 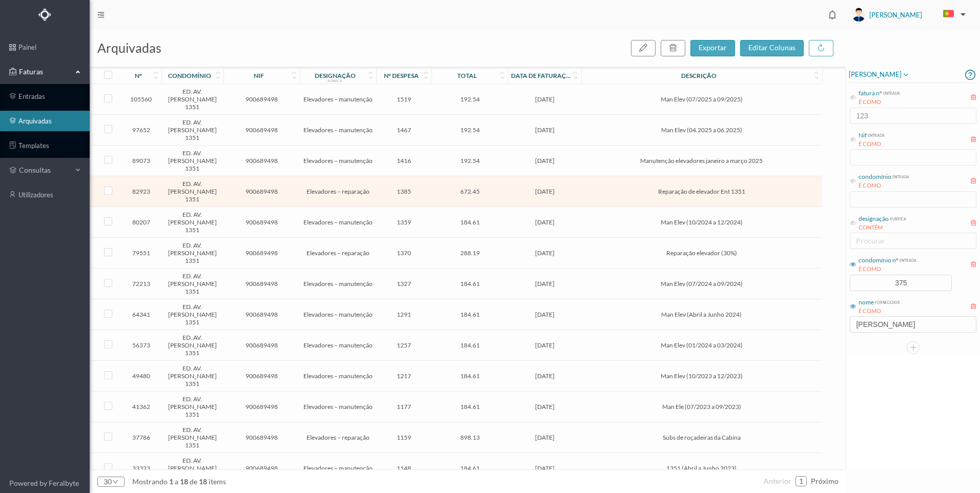 What do you see at coordinates (404, 99) in the screenshot?
I see `span: 1519` at bounding box center [404, 99].